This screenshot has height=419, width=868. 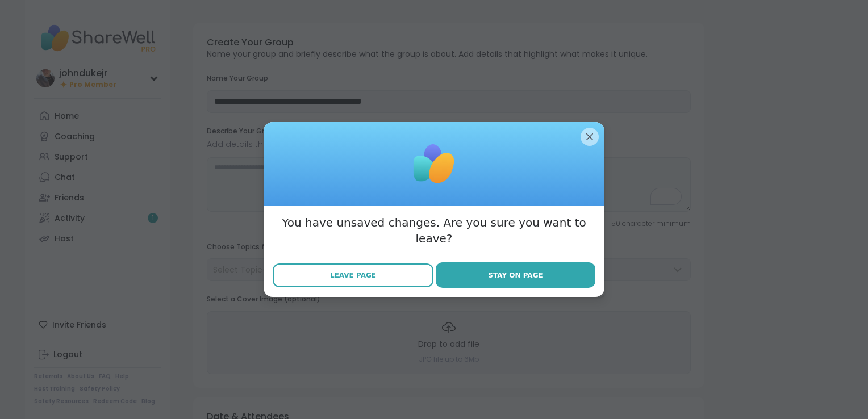 I want to click on span: Stay on Page, so click(x=515, y=275).